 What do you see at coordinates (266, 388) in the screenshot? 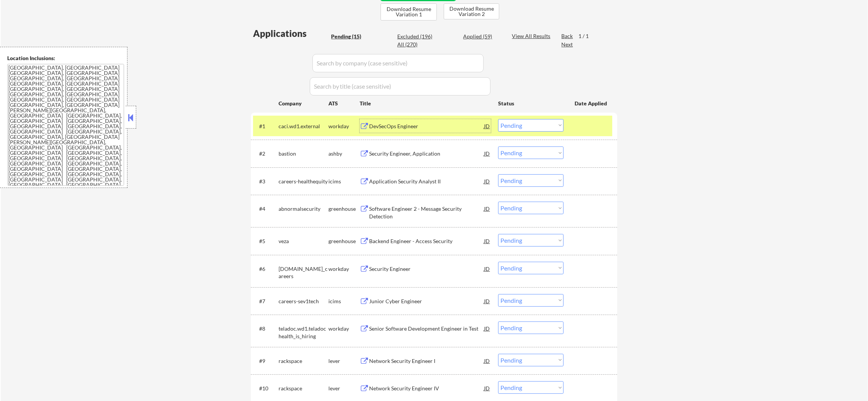
I see `div: #10` at bounding box center [266, 388].